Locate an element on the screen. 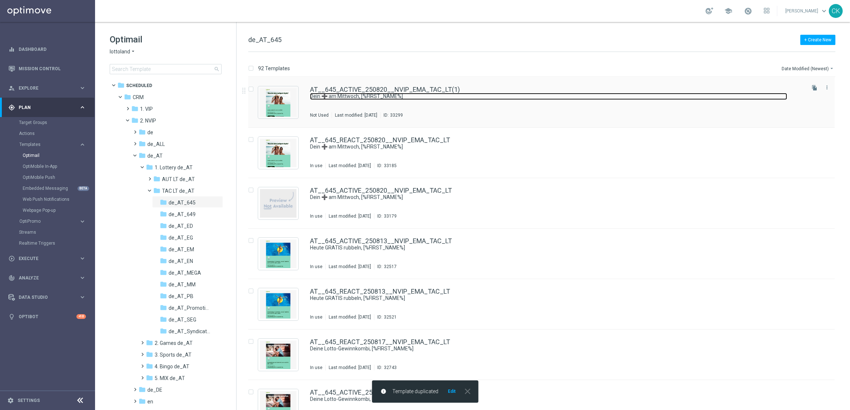 The width and height of the screenshot is (850, 410). div: Streams is located at coordinates (57, 232).